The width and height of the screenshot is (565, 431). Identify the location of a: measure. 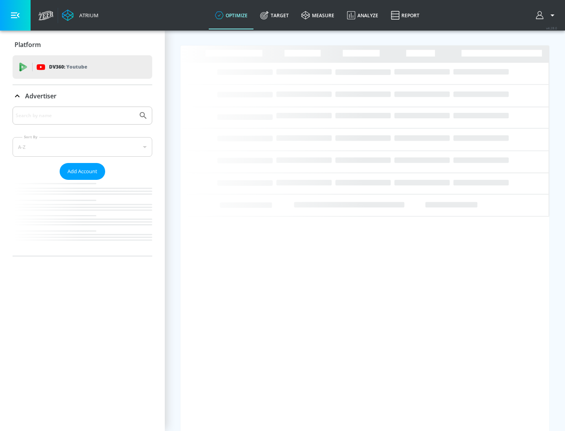
(318, 15).